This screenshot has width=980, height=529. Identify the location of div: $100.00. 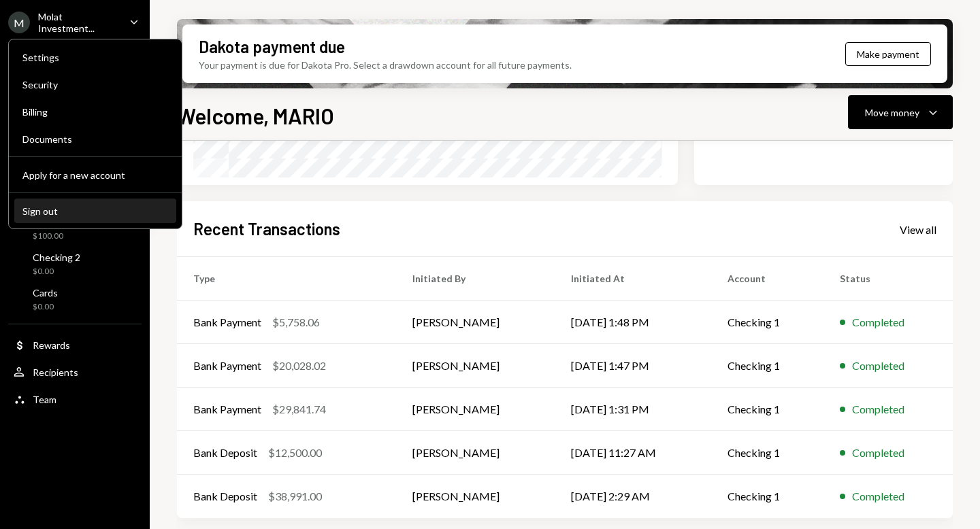
(51, 236).